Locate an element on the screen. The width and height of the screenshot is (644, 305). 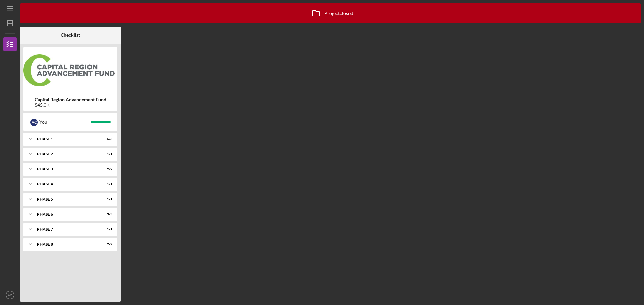
div: 2 / 2 is located at coordinates (106, 245).